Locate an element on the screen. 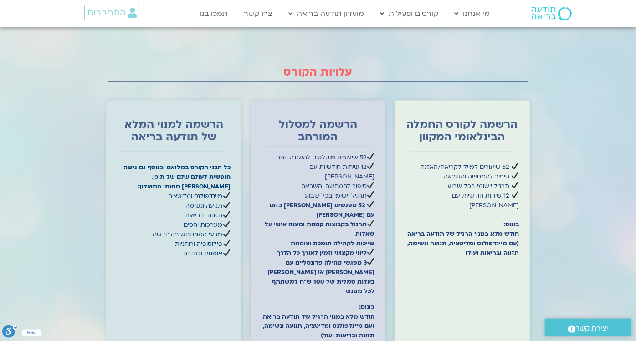 Image resolution: width=636 pixels, height=341 pixels. img: תודעה בריאה is located at coordinates (552, 14).